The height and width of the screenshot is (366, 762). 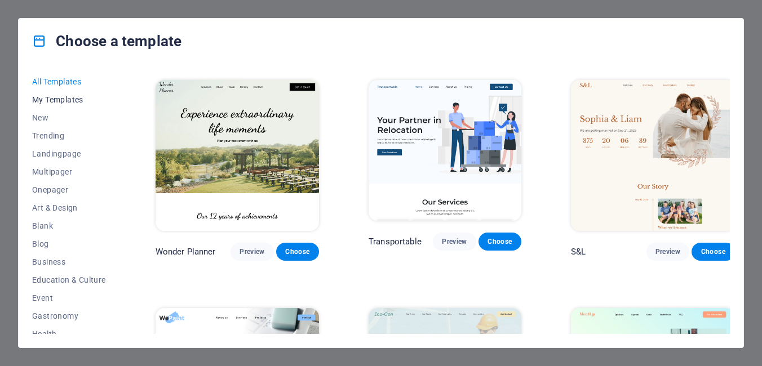 What do you see at coordinates (69, 118) in the screenshot?
I see `span: New` at bounding box center [69, 118].